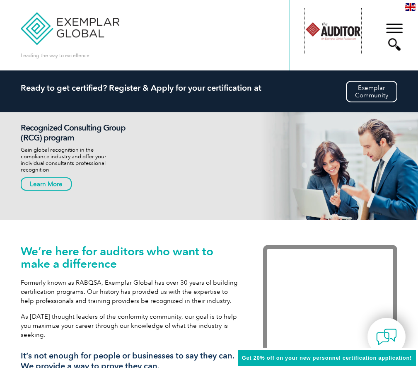 The width and height of the screenshot is (418, 368). What do you see at coordinates (410, 7) in the screenshot?
I see `img: en` at bounding box center [410, 7].